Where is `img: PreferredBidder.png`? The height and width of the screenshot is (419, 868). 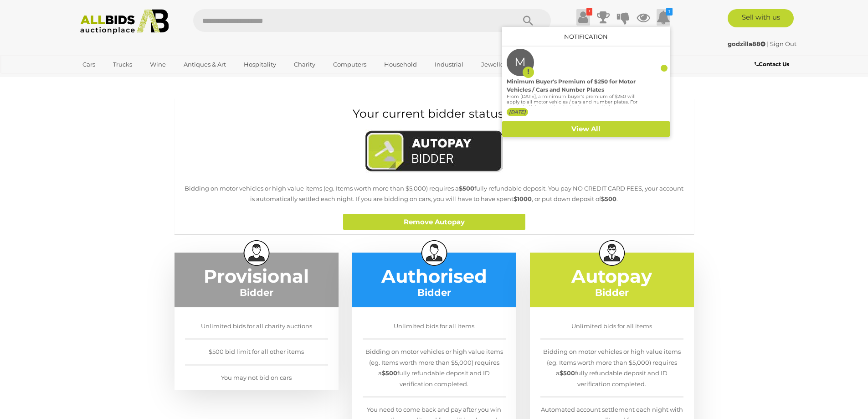
img: PreferredBidder.png is located at coordinates (434, 152).